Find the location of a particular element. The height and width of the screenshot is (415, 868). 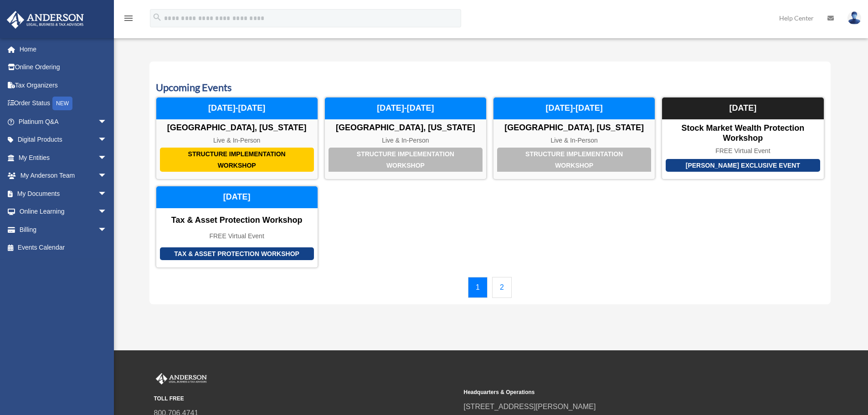

a: 1 is located at coordinates (477, 288).